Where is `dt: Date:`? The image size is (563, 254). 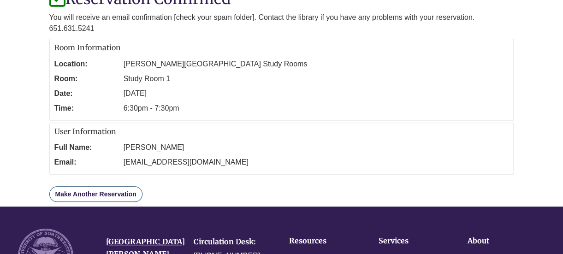 dt: Date: is located at coordinates (87, 94).